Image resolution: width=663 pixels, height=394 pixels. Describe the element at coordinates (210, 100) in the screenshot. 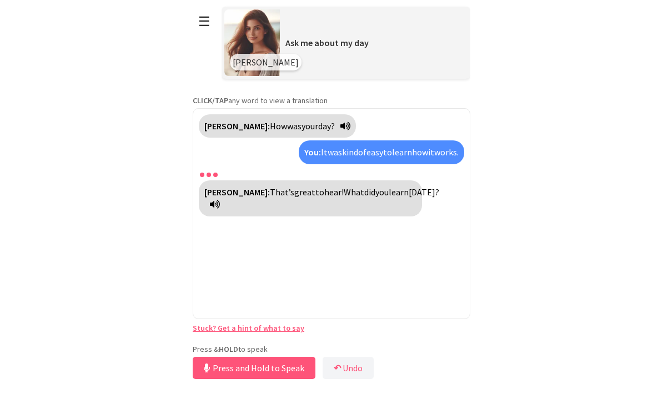

I see `strong: CLICK/TAP` at that location.